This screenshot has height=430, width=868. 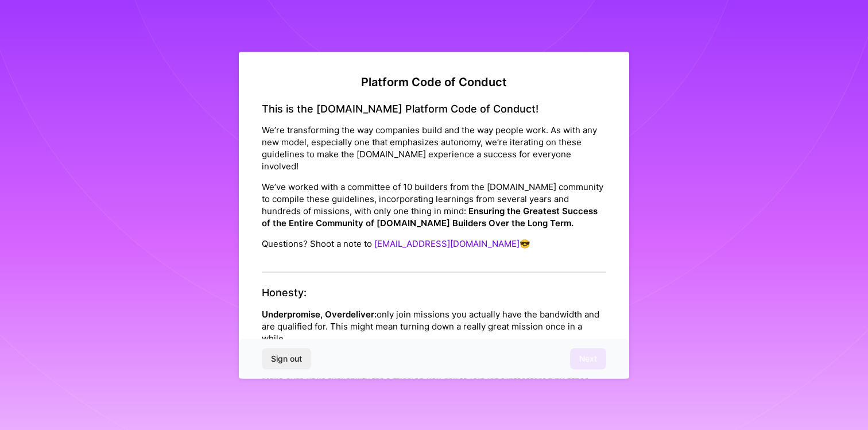 What do you see at coordinates (286, 359) in the screenshot?
I see `button: Sign out` at bounding box center [286, 359].